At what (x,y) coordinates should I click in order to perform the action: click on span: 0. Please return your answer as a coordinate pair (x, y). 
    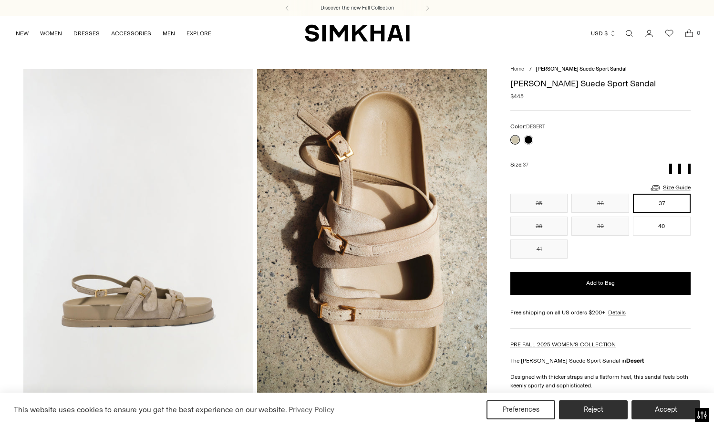
    Looking at the image, I should click on (698, 33).